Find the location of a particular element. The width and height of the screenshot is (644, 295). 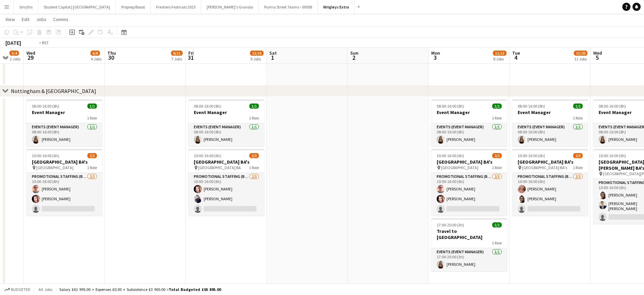

span: Sun is located at coordinates (354, 53).